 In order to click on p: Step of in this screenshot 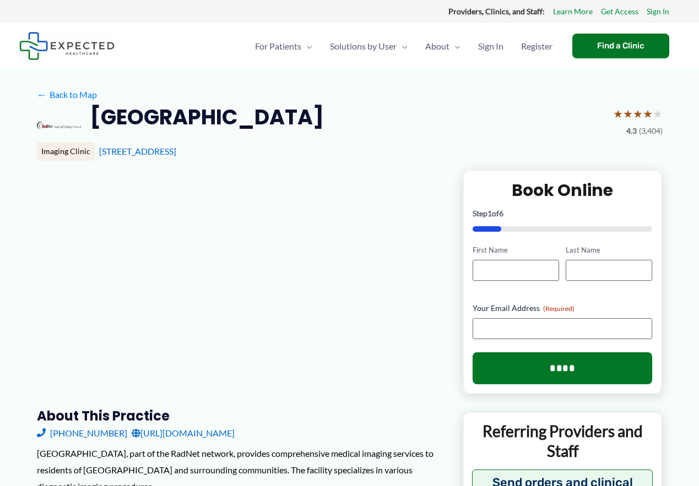, I will do `click(562, 214)`.